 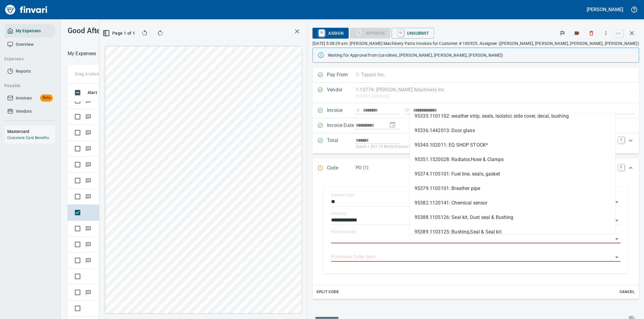 I want to click on span: Page 1 of 1, so click(x=119, y=33).